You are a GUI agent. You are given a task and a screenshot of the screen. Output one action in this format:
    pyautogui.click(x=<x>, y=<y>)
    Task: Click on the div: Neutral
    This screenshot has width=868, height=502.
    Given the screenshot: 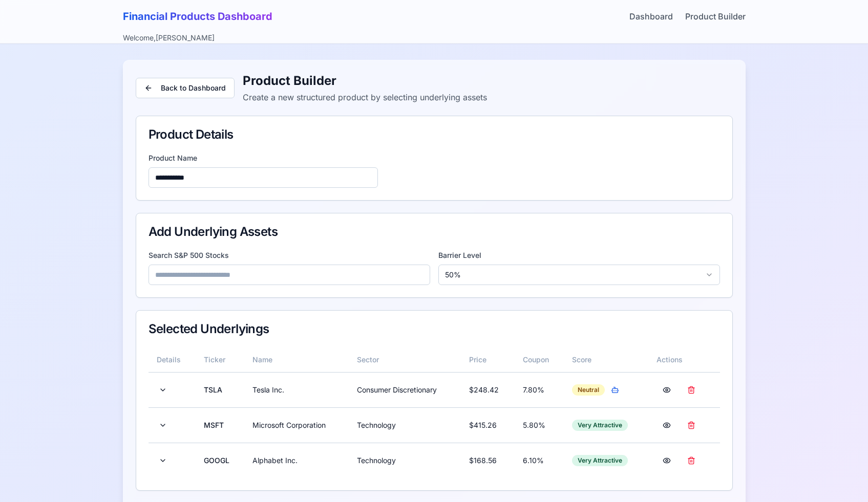 What is the action you would take?
    pyautogui.click(x=588, y=390)
    